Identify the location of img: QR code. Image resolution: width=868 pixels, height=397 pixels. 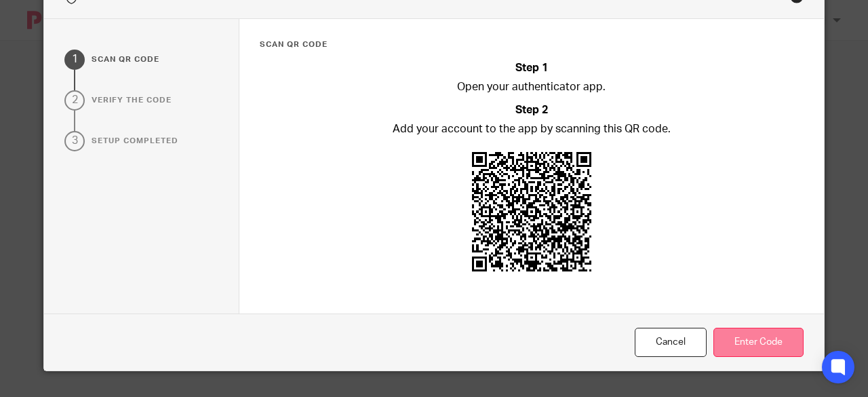
(532, 212).